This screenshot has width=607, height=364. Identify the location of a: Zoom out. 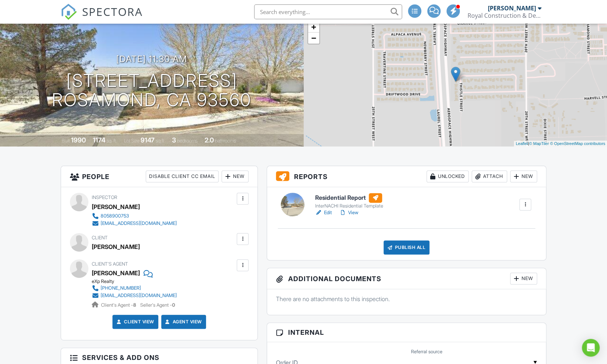
(314, 38).